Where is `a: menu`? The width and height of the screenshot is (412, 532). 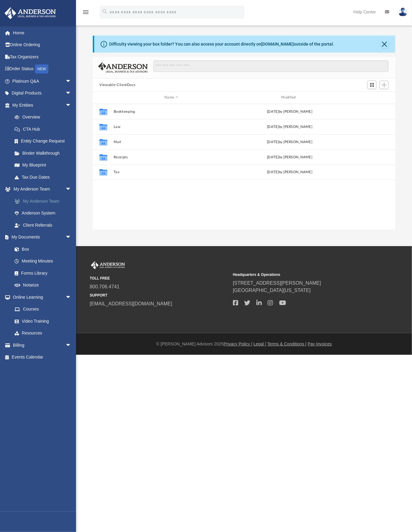 a: menu is located at coordinates (86, 14).